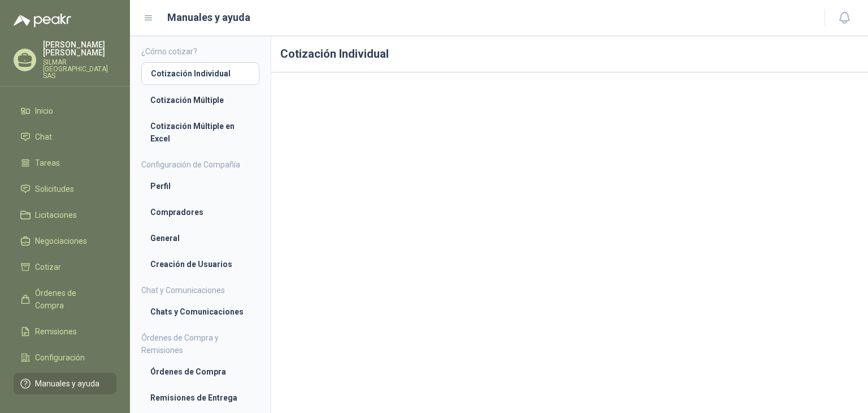 Image resolution: width=868 pixels, height=413 pixels. Describe the element at coordinates (200, 100) in the screenshot. I see `li: Cotización Múltiple` at that location.